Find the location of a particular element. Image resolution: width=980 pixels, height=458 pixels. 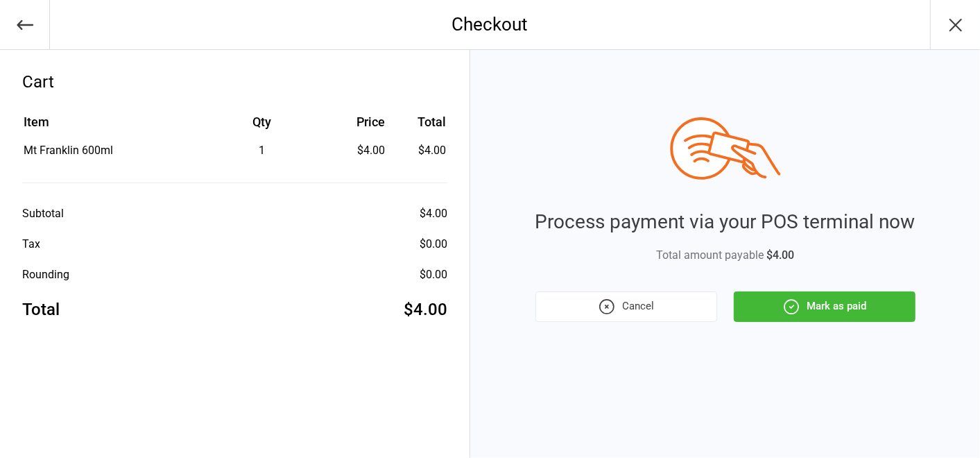

th: Total is located at coordinates (418, 126).